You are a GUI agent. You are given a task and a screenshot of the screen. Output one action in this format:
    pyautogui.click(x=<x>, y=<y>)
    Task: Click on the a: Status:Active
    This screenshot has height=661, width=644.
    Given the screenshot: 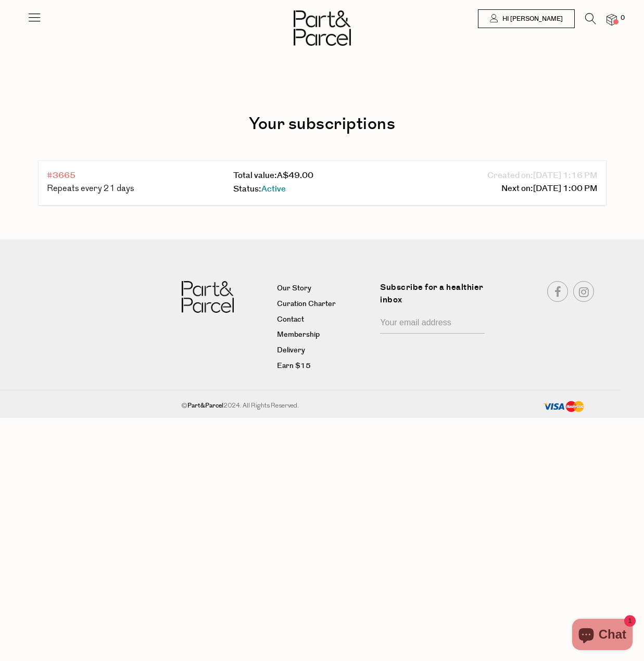 What is the action you would take?
    pyautogui.click(x=259, y=189)
    